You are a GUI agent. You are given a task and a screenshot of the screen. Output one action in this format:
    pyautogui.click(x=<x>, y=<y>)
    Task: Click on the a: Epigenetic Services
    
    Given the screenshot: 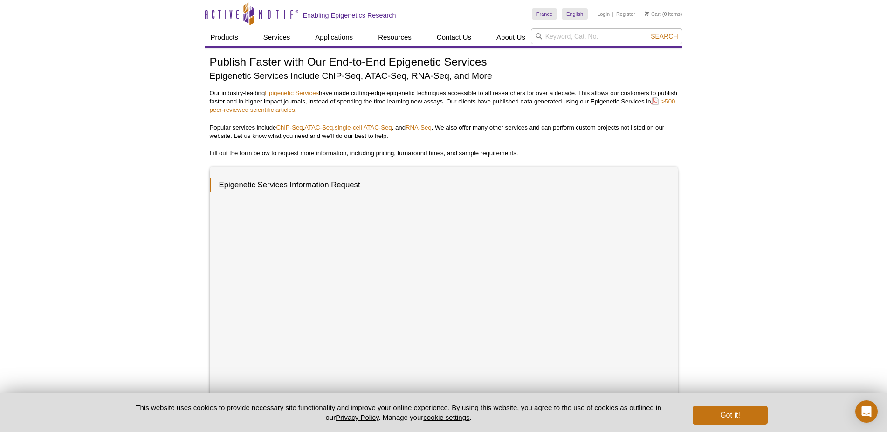 What is the action you would take?
    pyautogui.click(x=292, y=93)
    